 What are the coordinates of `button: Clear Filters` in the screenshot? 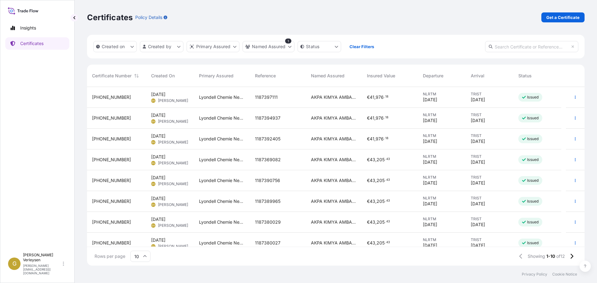 It's located at (362, 47).